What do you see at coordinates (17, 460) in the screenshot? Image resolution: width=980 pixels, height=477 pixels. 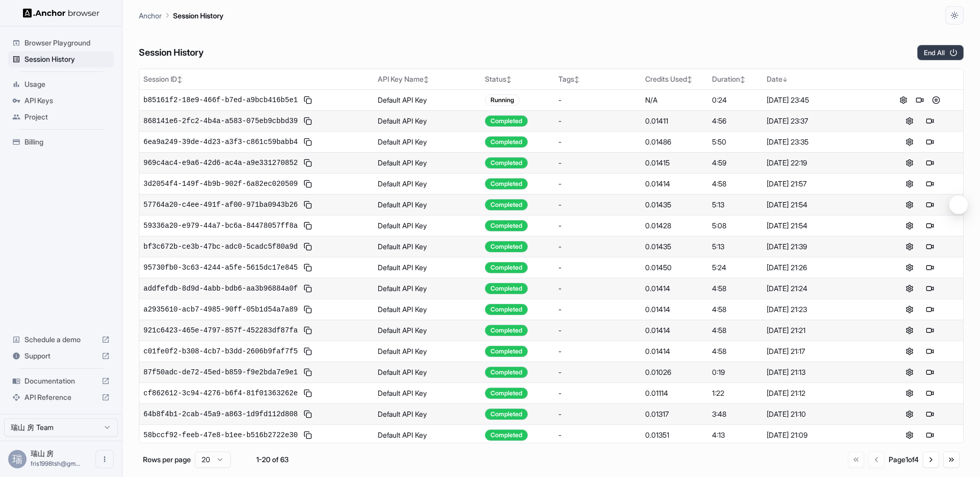 I see `div: 瑞` at bounding box center [17, 460].